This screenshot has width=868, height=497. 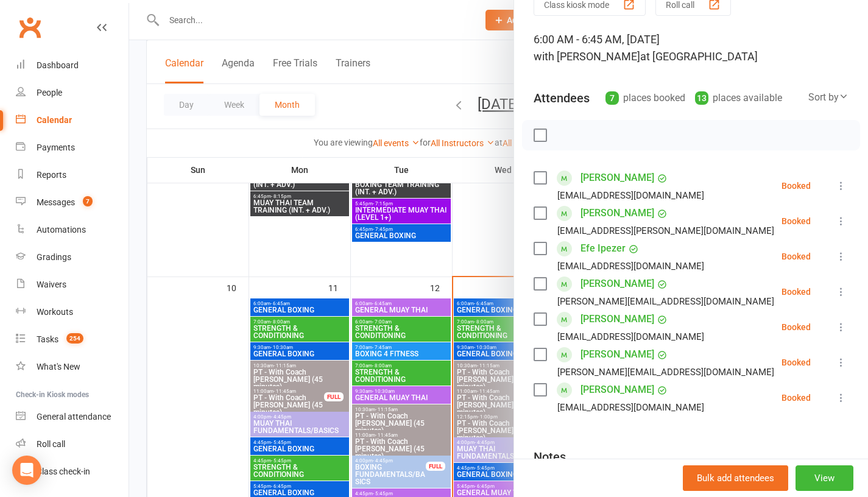 I want to click on a: Calendar, so click(x=72, y=120).